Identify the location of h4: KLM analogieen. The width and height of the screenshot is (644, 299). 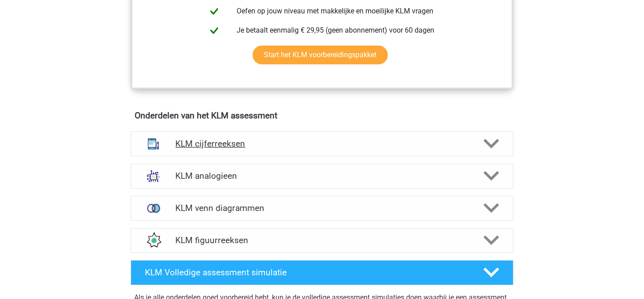
(322, 176).